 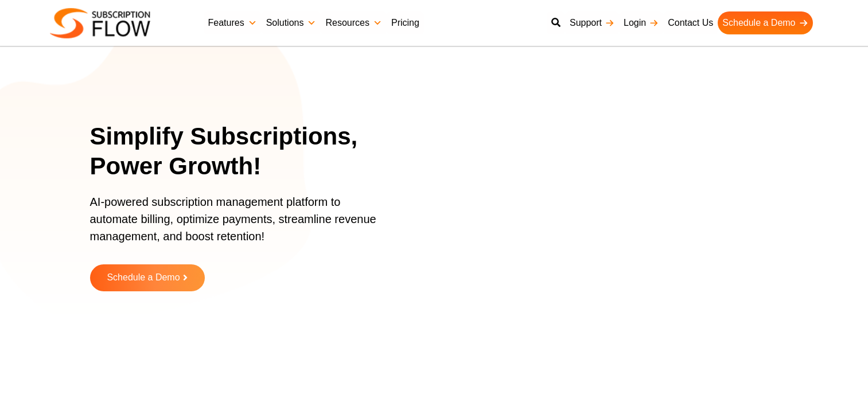 What do you see at coordinates (232, 23) in the screenshot?
I see `a: Features` at bounding box center [232, 23].